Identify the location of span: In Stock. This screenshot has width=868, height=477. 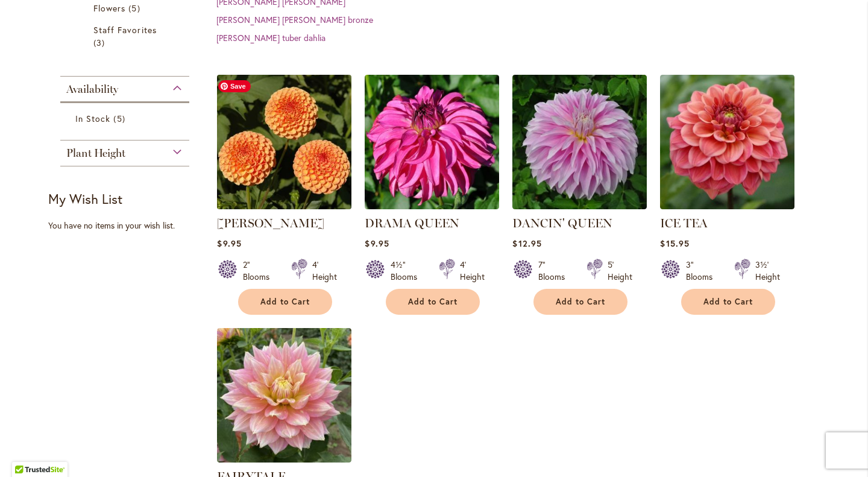
(93, 118).